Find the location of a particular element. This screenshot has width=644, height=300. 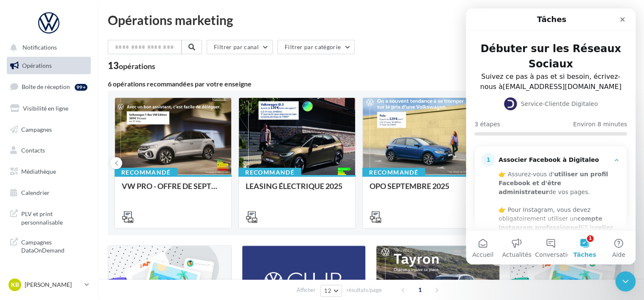

div: Opérations marketing is located at coordinates (371, 20).